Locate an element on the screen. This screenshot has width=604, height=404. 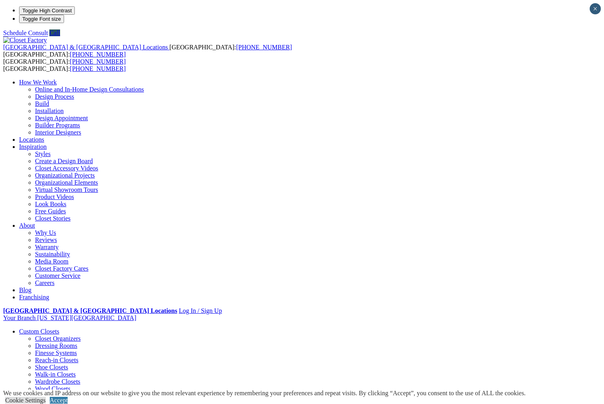
span: Your Branch is located at coordinates (19, 318).